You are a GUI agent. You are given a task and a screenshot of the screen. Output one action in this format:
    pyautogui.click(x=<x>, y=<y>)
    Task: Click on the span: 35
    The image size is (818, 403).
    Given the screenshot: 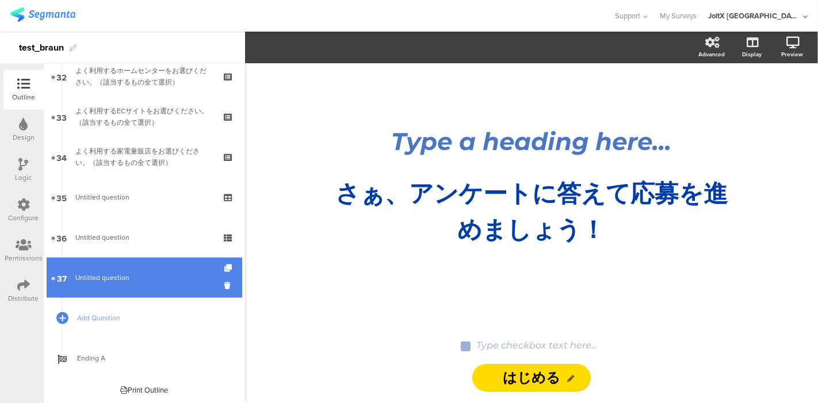 What is the action you would take?
    pyautogui.click(x=62, y=197)
    